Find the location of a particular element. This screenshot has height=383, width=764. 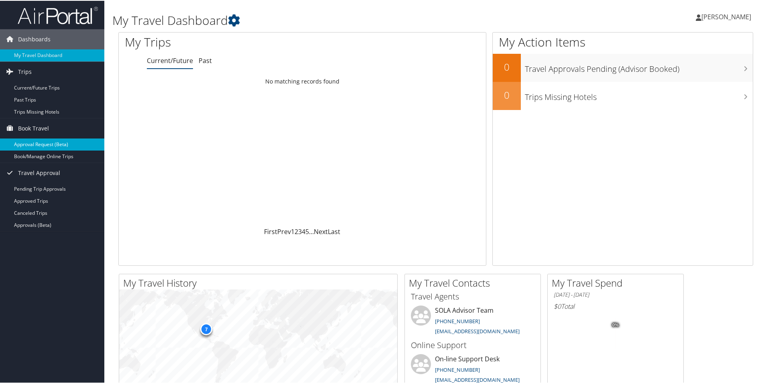

a: 0Trips Missing Hotels is located at coordinates (622, 95).